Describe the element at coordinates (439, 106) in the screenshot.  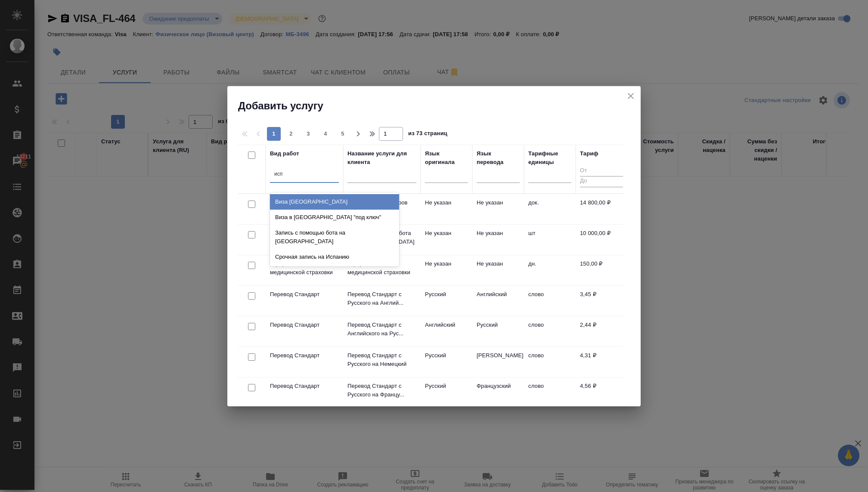
I see `h2: Добавить услугу` at that location.